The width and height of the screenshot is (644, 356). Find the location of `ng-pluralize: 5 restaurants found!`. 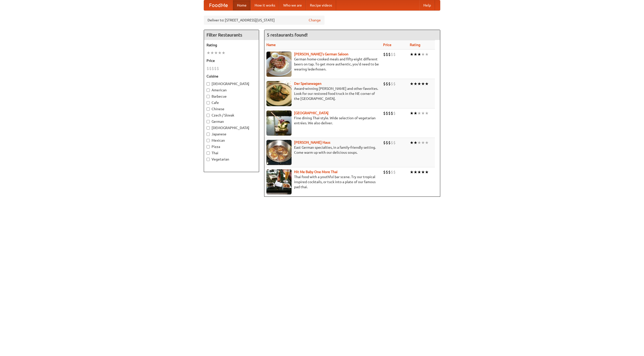

ng-pluralize: 5 restaurants found! is located at coordinates (287, 35).